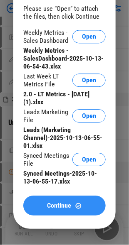 Image resolution: width=129 pixels, height=245 pixels. What do you see at coordinates (64, 205) in the screenshot?
I see `button: ContinueContinue` at bounding box center [64, 205].